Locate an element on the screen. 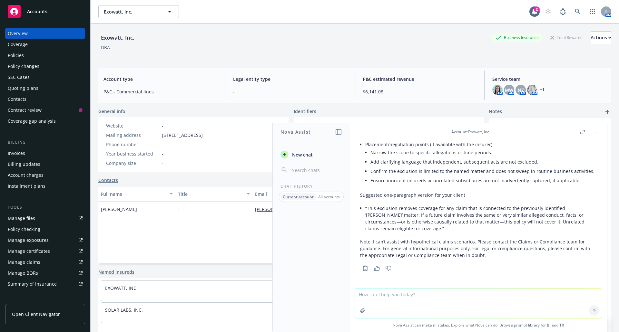 This screenshot has height=332, width=619. div: Billing is located at coordinates (45, 142).